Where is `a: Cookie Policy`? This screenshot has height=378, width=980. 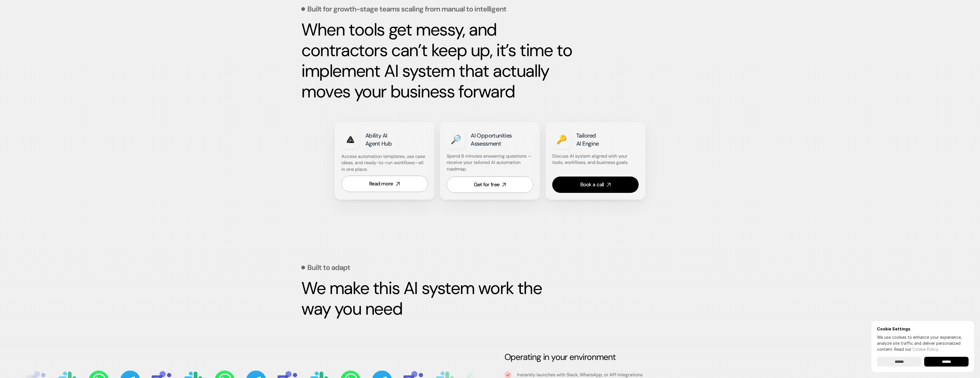 a: Cookie Policy is located at coordinates (925, 349).